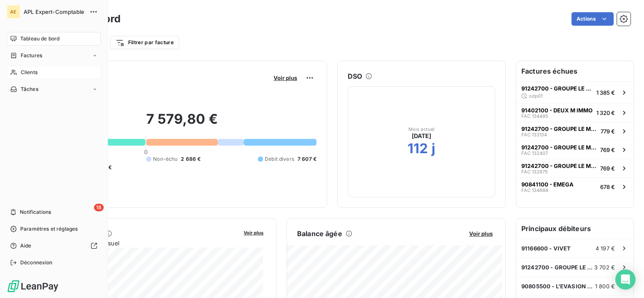  Describe the element at coordinates (535, 172) in the screenshot. I see `span: FAC 132875` at that location.